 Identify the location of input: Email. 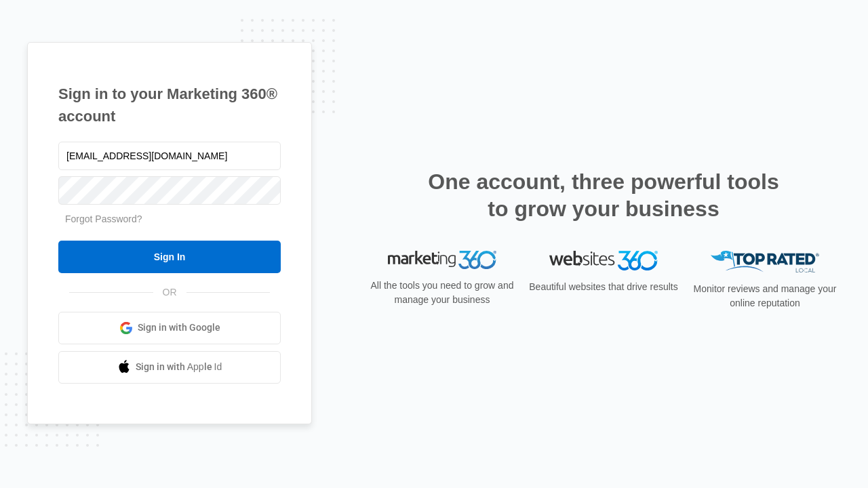
(170, 156).